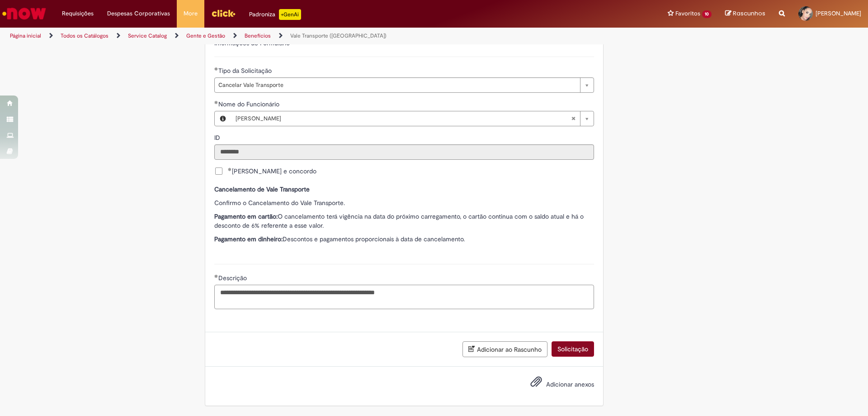  What do you see at coordinates (246, 217) in the screenshot?
I see `strong: Pagamento em cartão:` at bounding box center [246, 217].